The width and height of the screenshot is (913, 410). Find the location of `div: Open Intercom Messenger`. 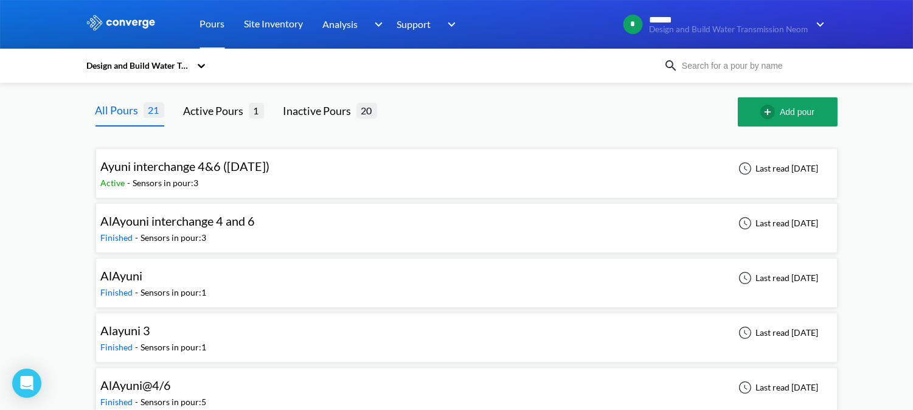

div: Open Intercom Messenger is located at coordinates (27, 383).